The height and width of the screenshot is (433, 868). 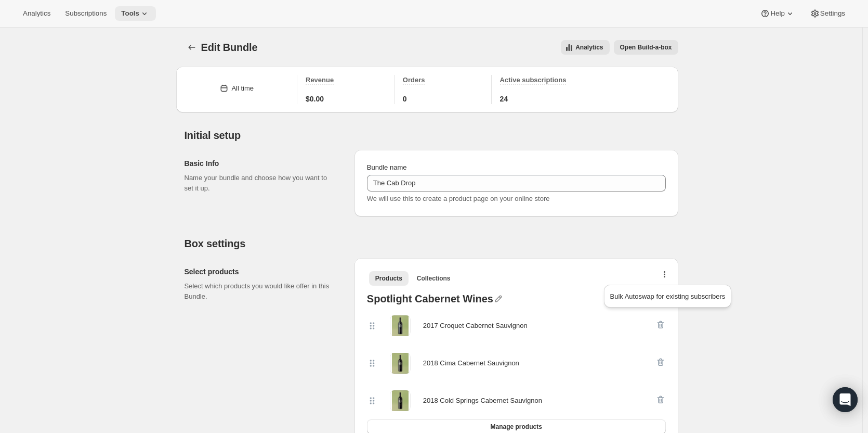 I want to click on span: We will use this to create a product page on your online store, so click(x=458, y=199).